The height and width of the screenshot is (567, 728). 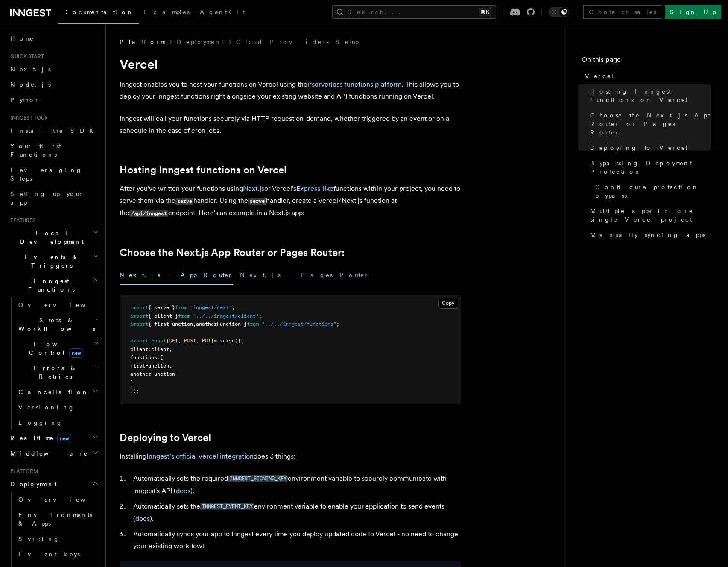 I want to click on p: Installing does 3 things:, so click(x=291, y=456).